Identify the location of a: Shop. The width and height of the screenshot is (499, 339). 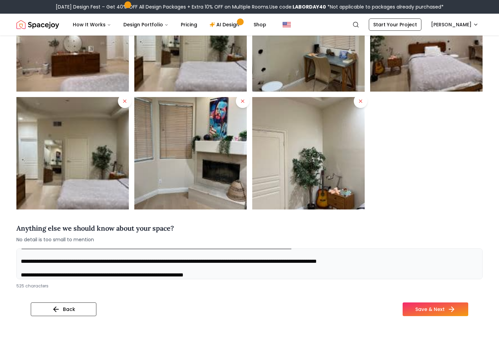
(260, 25).